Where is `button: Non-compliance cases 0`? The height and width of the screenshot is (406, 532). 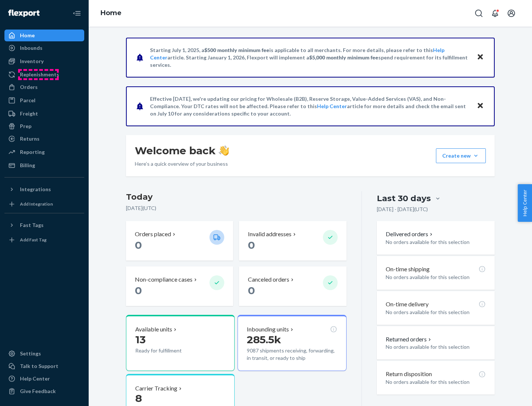
button: Non-compliance cases 0 is located at coordinates (180, 286).